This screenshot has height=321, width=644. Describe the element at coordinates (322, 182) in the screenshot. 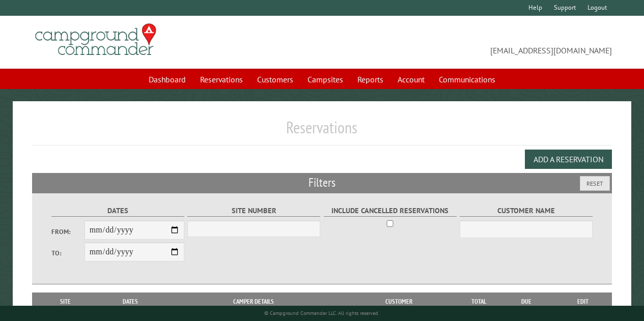

I see `h2: Filters` at that location.